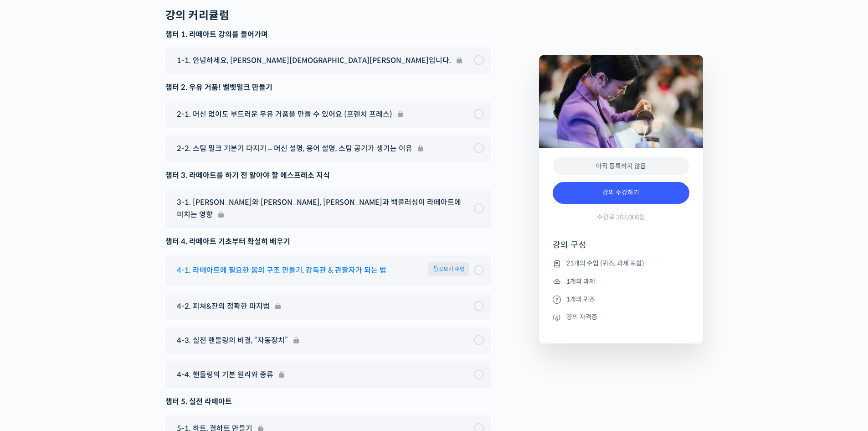  I want to click on div: 챕터 2. 우유 거품! 벨벳밀크 만들기, so click(328, 87).